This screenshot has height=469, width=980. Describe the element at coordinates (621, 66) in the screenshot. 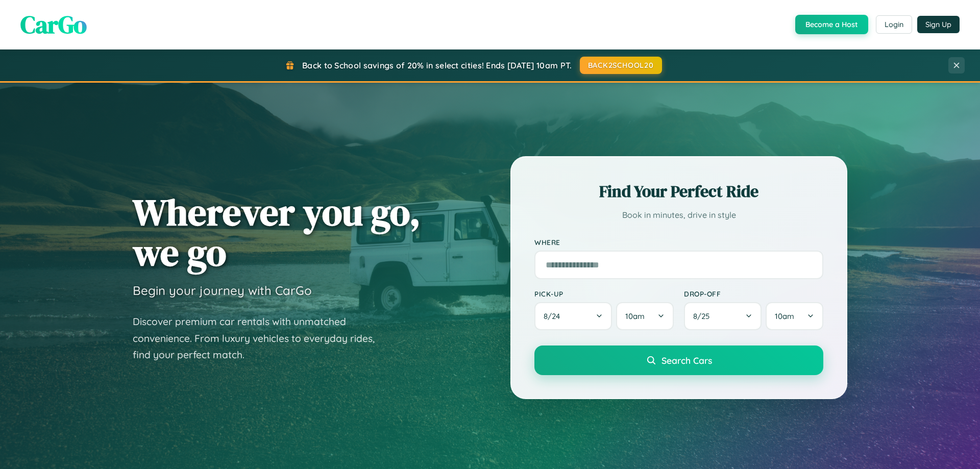

I see `button: BACK2SCHOOL20` at that location.